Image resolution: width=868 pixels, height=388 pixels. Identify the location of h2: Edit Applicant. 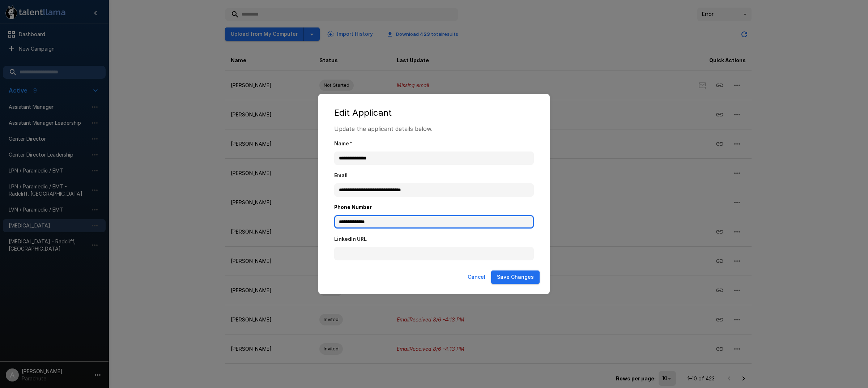
(434, 113).